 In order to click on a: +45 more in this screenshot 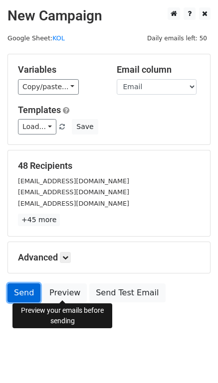, I will do `click(39, 220)`.